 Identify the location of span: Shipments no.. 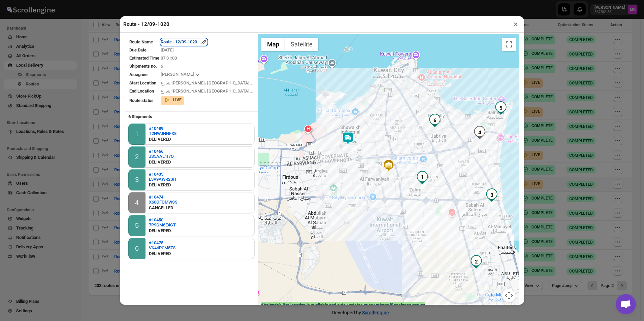
(143, 66).